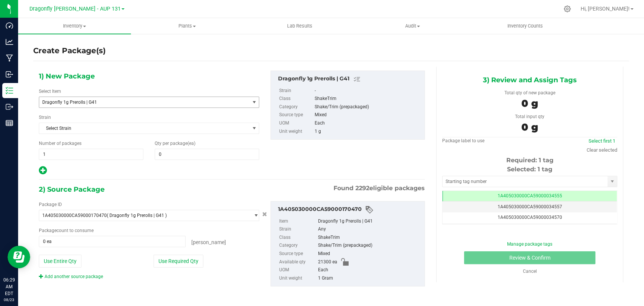 The width and height of the screenshot is (644, 306). Describe the element at coordinates (72, 189) in the screenshot. I see `span: 2) Source Package` at that location.